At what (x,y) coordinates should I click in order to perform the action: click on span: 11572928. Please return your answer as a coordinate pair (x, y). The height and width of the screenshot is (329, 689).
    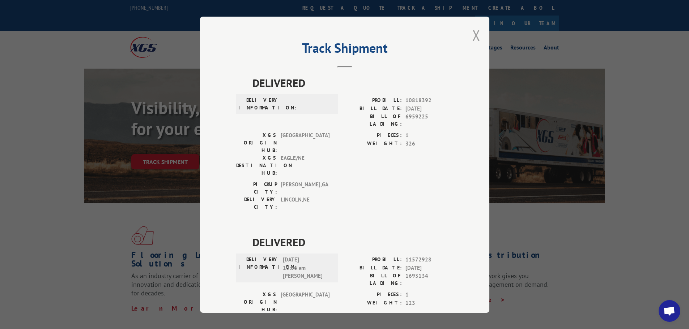
    Looking at the image, I should click on (429, 260).